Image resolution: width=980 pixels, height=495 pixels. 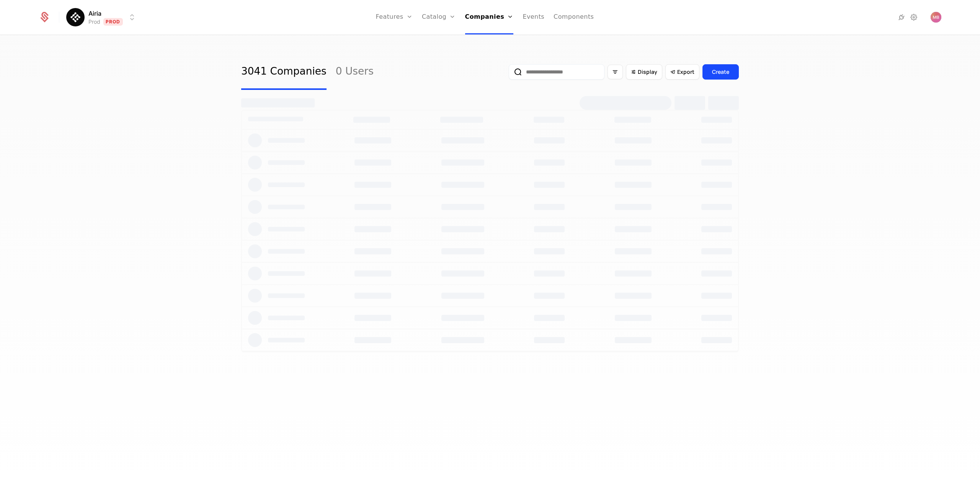 What do you see at coordinates (283, 72) in the screenshot?
I see `a: 3041 Companies` at bounding box center [283, 72].